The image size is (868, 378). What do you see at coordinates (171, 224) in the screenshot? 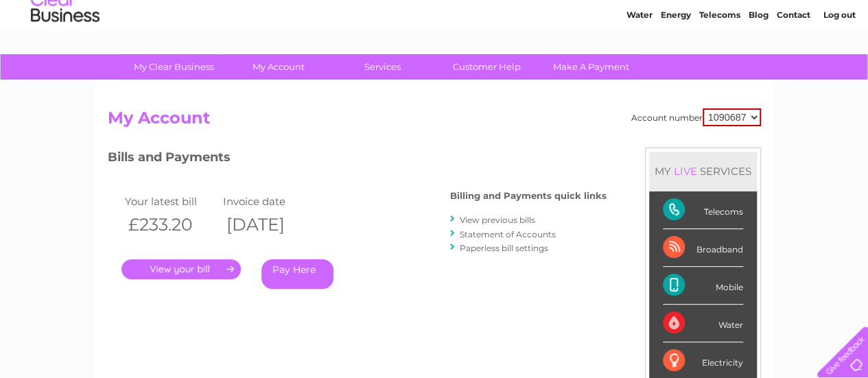
I see `th: £233.20` at bounding box center [171, 224].